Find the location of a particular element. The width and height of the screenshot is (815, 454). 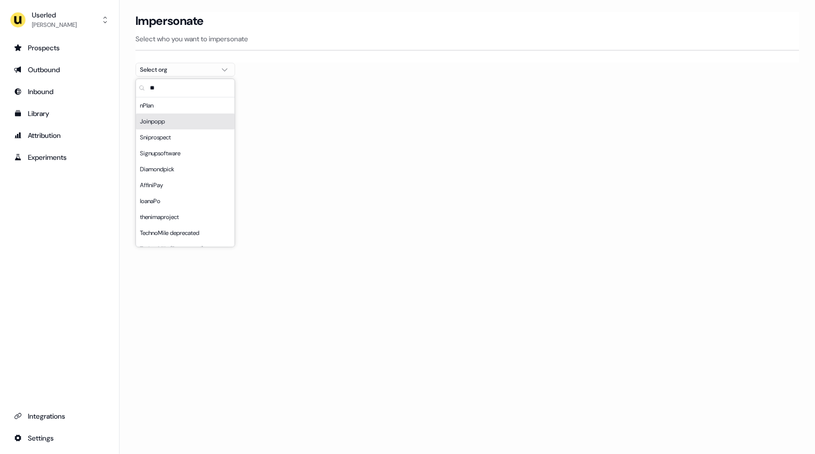

div: TechnoMile deprecated is located at coordinates (185, 233).